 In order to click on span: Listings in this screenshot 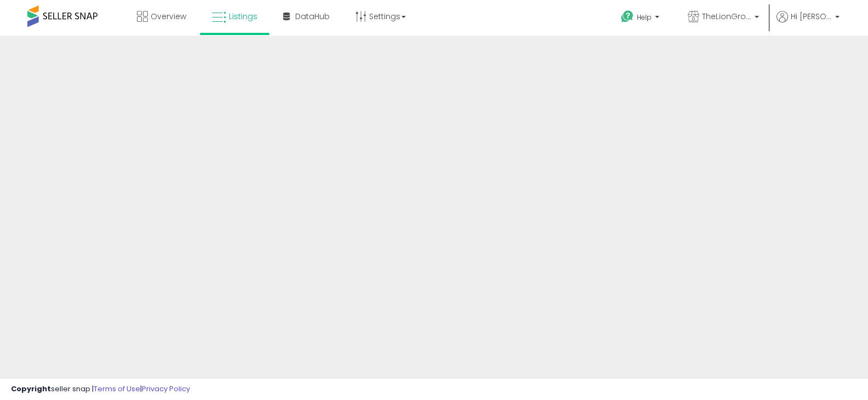, I will do `click(243, 16)`.